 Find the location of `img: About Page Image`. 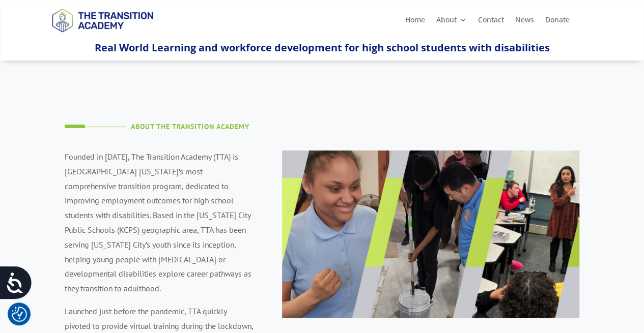

img: About Page Image is located at coordinates (430, 234).